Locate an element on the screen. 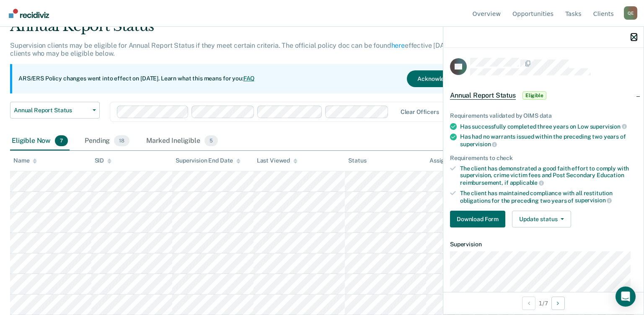 Image resolution: width=644 pixels, height=315 pixels. a: here is located at coordinates (398, 45).